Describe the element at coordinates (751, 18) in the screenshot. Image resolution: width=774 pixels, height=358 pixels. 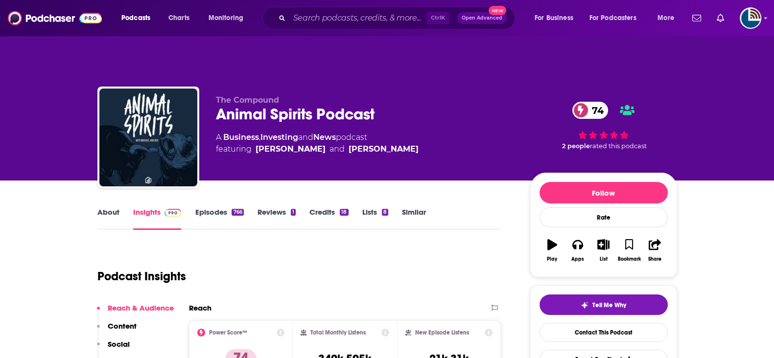
I see `button: Show profile menu` at that location.